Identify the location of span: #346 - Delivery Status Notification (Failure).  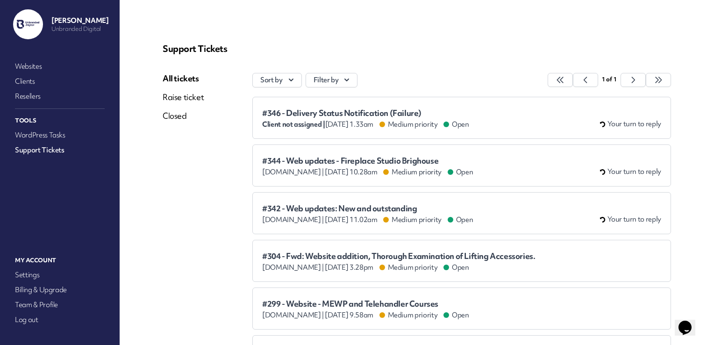
(365, 113).